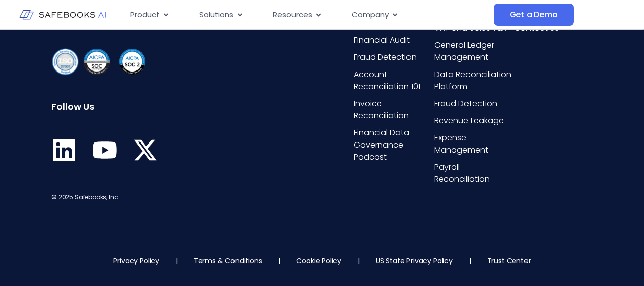  I want to click on span: Account Reconciliation 101, so click(392, 81).